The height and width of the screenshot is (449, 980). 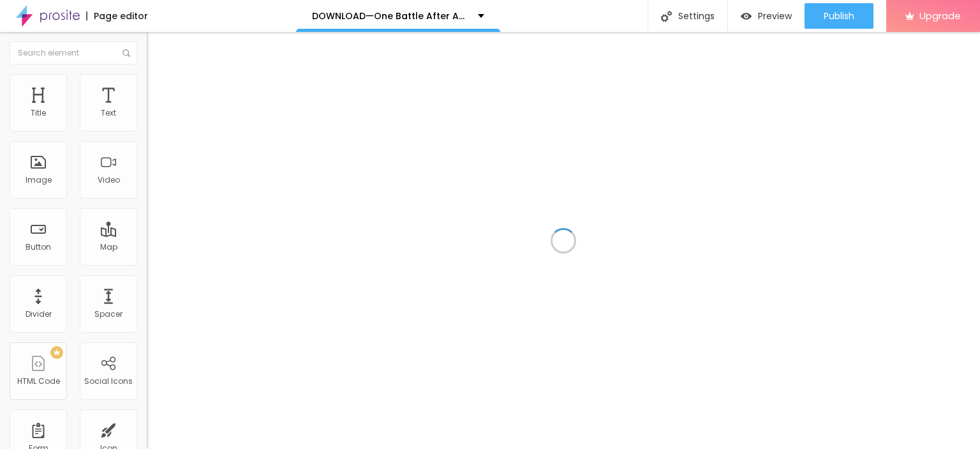 I want to click on div: Spacer, so click(x=108, y=314).